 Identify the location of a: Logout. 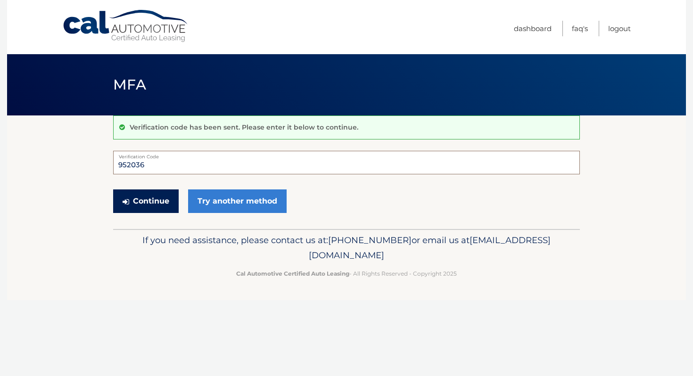
(619, 28).